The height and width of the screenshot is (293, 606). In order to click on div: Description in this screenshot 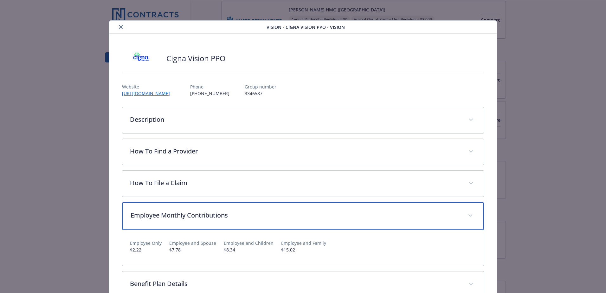, I will do `click(303, 120)`.